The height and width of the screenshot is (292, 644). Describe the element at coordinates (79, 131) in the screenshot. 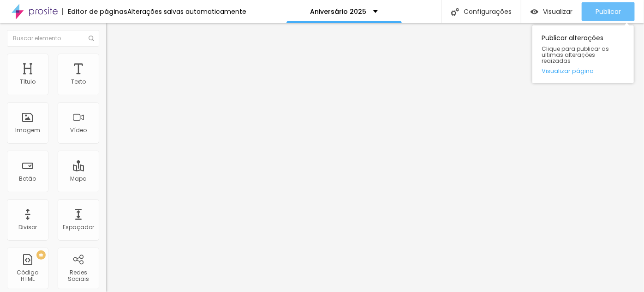

I see `div: Vídeo` at that location.